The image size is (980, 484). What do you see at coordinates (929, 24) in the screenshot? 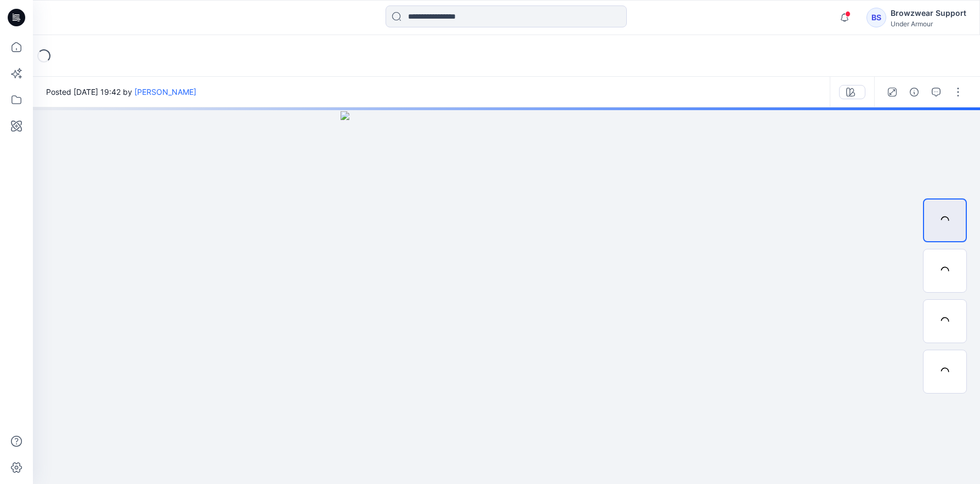
I see `div: Under Armour` at bounding box center [929, 24].